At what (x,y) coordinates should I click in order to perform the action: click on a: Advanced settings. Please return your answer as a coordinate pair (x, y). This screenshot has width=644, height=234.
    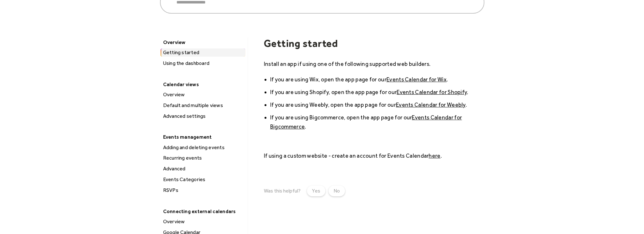
    Looking at the image, I should click on (202, 116).